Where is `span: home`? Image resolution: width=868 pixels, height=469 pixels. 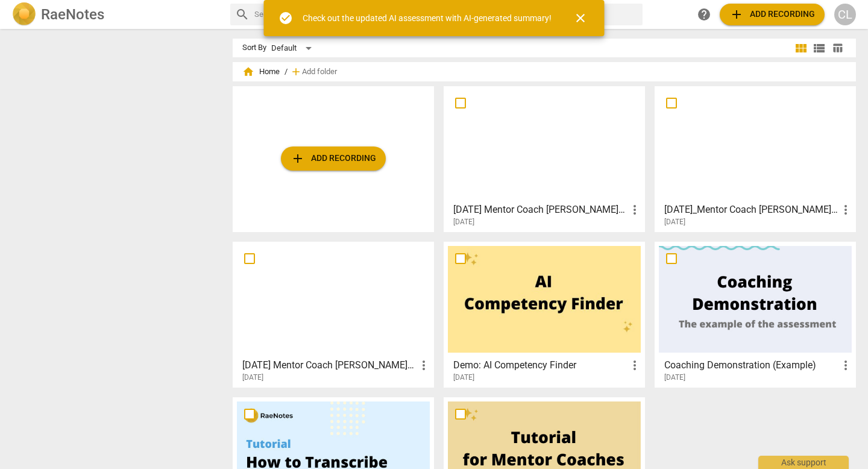
span: home is located at coordinates (248, 72).